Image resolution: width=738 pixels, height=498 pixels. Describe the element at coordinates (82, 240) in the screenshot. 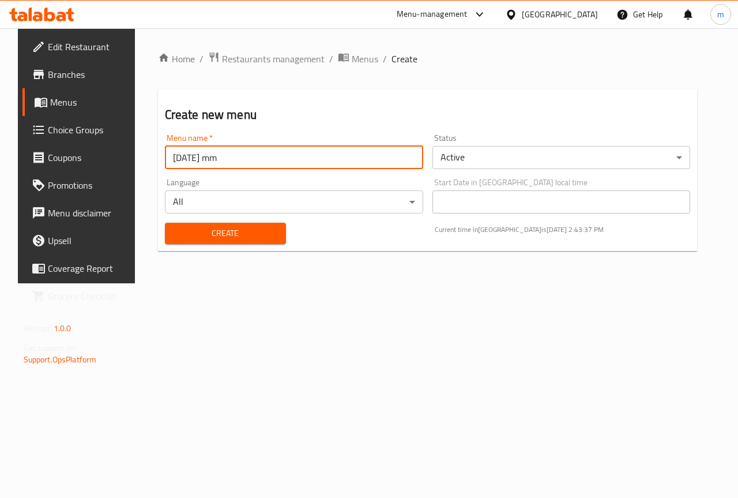

I see `a: Upsell` at that location.